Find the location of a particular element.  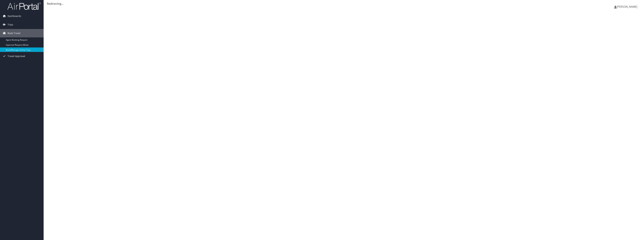

div: Redirecting... is located at coordinates (344, 4).